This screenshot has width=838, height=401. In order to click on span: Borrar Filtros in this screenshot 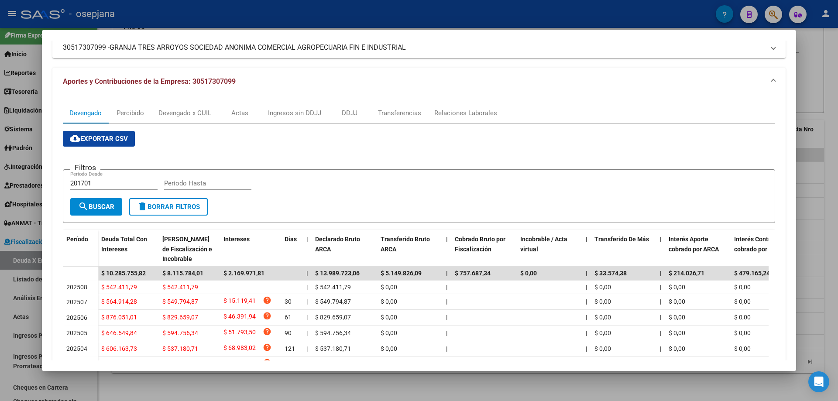, I will do `click(168, 207)`.